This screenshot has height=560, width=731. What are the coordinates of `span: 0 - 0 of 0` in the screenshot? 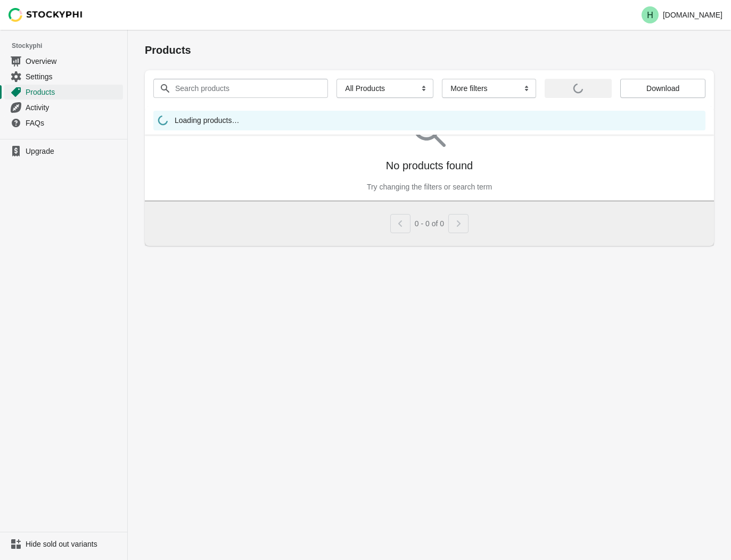 It's located at (429, 223).